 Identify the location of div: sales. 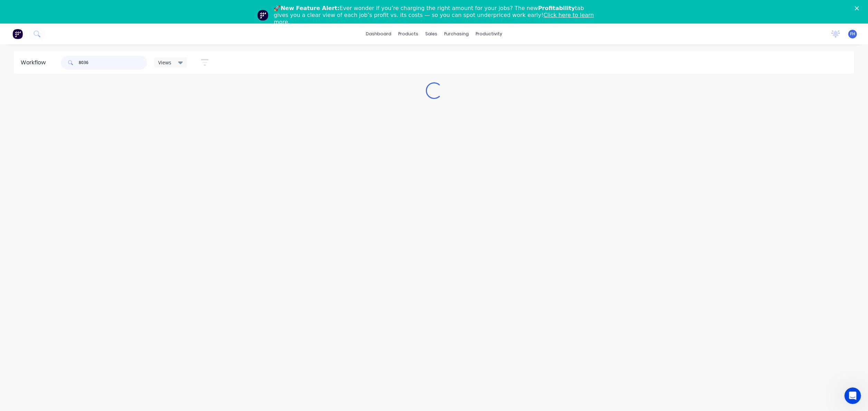
(431, 34).